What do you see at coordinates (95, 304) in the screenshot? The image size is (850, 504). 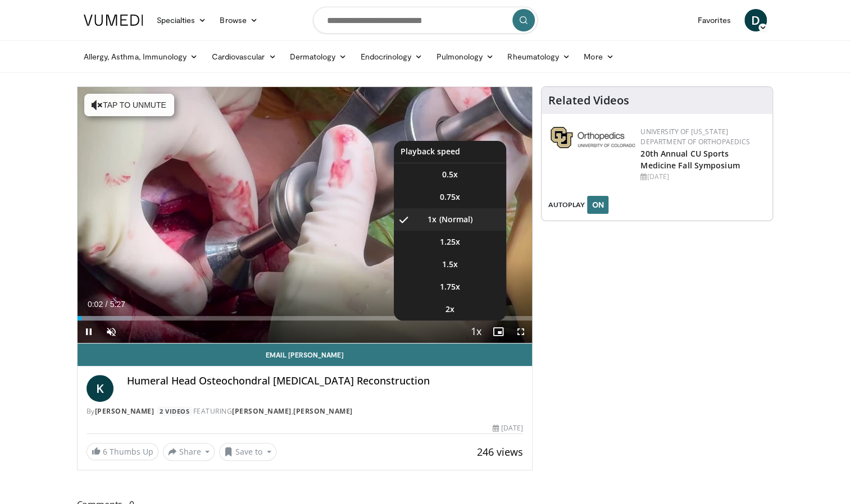 I see `span: 0:02` at bounding box center [95, 304].